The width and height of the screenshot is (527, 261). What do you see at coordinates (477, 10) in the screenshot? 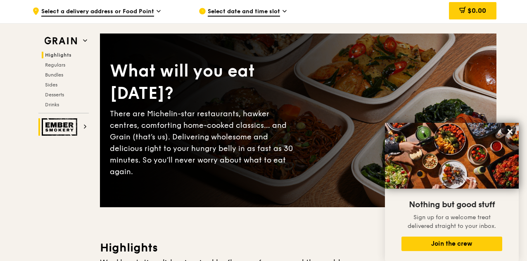
I see `span: $0.00` at bounding box center [477, 10].